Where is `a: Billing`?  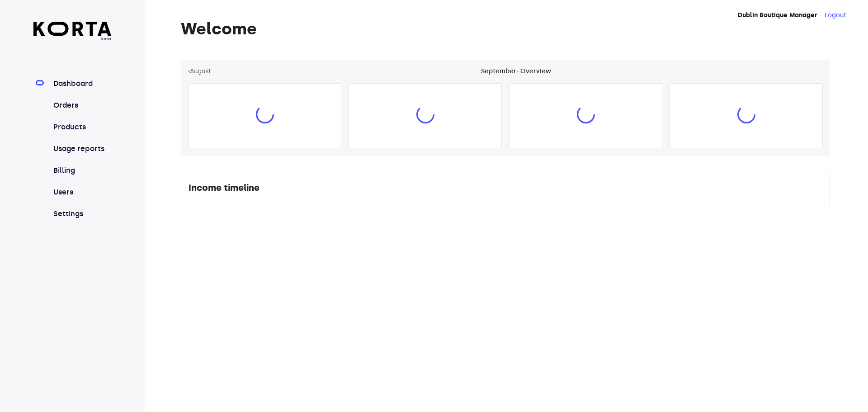
a: Billing is located at coordinates (81, 171).